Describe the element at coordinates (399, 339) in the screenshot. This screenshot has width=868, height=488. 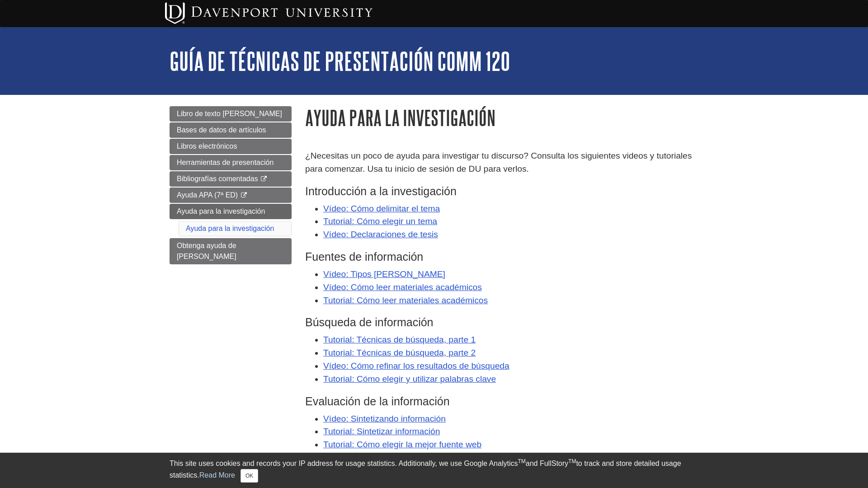
I see `a: Tutorial: Técnicas de búsqueda, parte 1` at that location.